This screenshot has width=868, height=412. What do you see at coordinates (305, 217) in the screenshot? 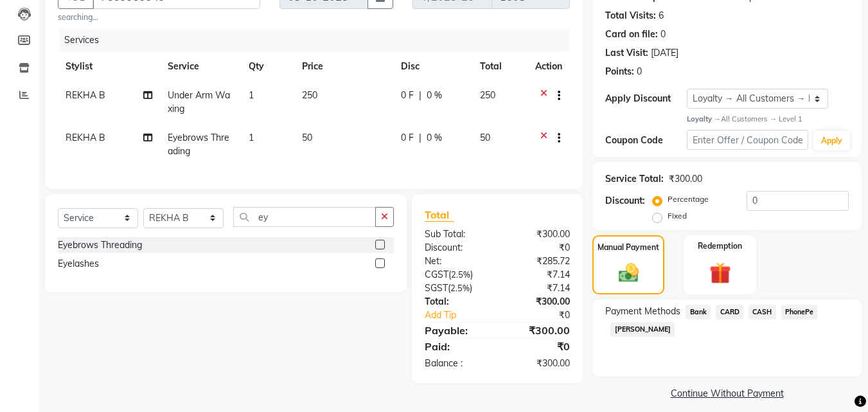
I see `input: Search or Scan` at bounding box center [305, 217].